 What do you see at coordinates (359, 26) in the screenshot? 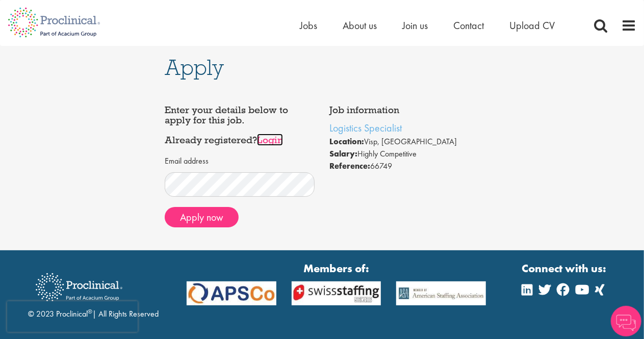
I see `a: About us` at bounding box center [359, 26].